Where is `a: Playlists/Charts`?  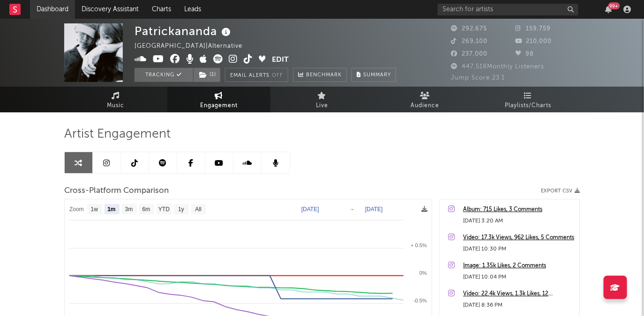
a: Playlists/Charts is located at coordinates (528, 99).